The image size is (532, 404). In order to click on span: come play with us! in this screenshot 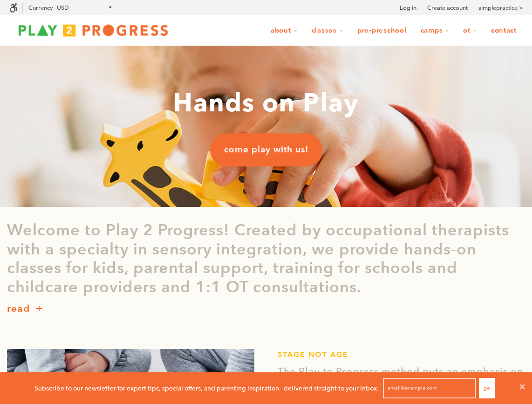, I will do `click(266, 150)`.